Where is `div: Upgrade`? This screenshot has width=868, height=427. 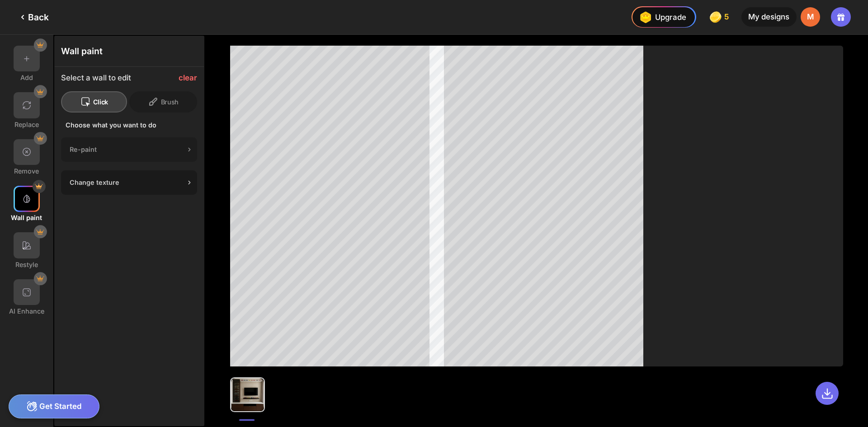
div: Upgrade is located at coordinates (661, 17).